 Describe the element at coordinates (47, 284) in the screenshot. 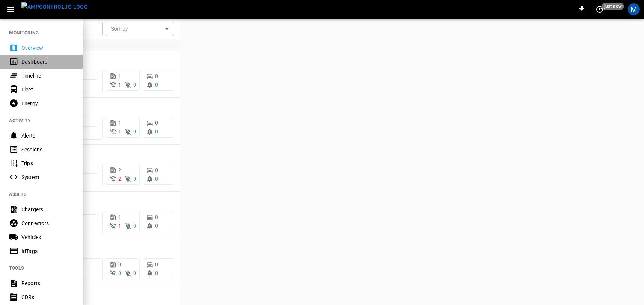

I see `div: Reports` at that location.